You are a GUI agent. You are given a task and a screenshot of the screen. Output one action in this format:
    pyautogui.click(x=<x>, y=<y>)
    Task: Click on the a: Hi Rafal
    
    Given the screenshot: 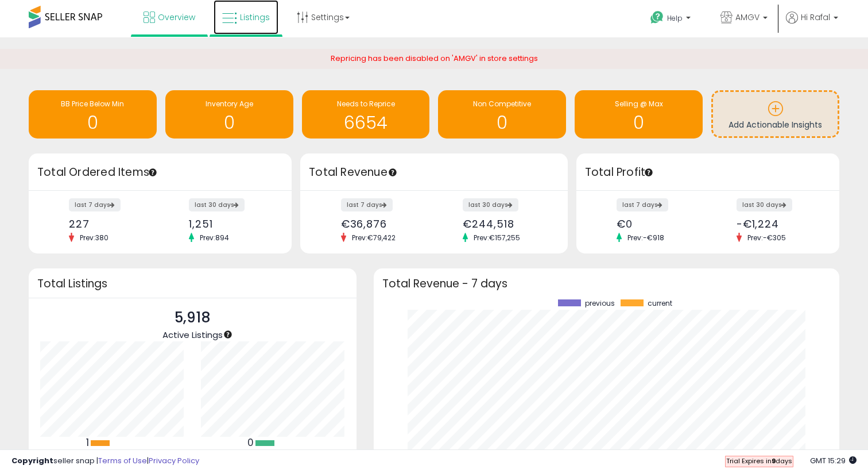 What is the action you would take?
    pyautogui.click(x=812, y=24)
    